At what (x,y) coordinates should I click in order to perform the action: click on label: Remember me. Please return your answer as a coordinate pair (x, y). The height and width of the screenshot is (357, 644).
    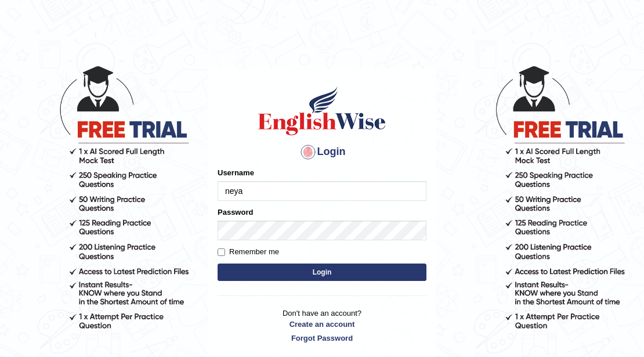
    Looking at the image, I should click on (248, 252).